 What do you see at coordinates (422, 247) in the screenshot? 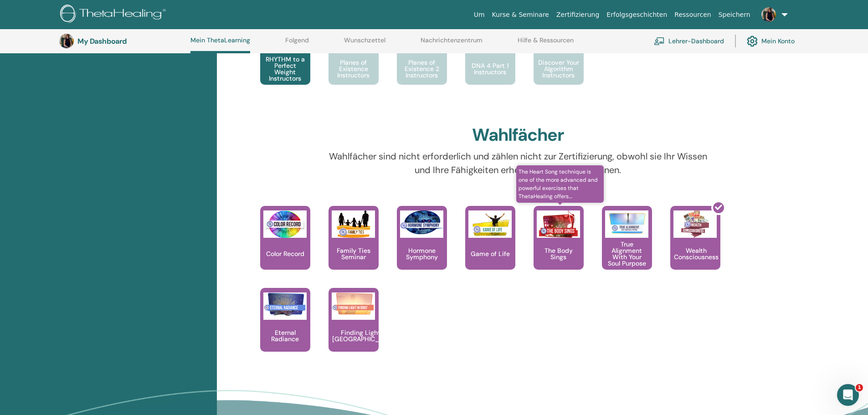
I see `a: Hormone Symphony Hormone Symphony` at bounding box center [422, 247].